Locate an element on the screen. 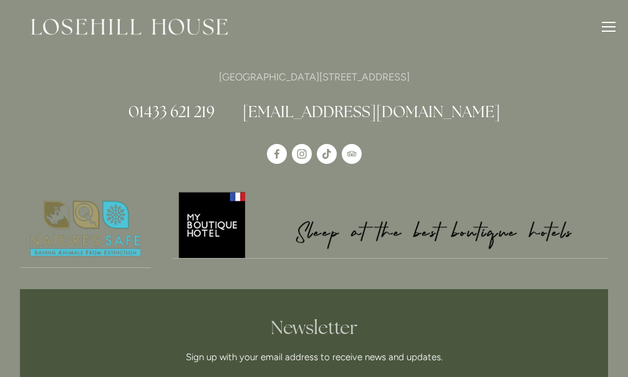  img: My Boutique Hotel - Logo is located at coordinates (390, 224).